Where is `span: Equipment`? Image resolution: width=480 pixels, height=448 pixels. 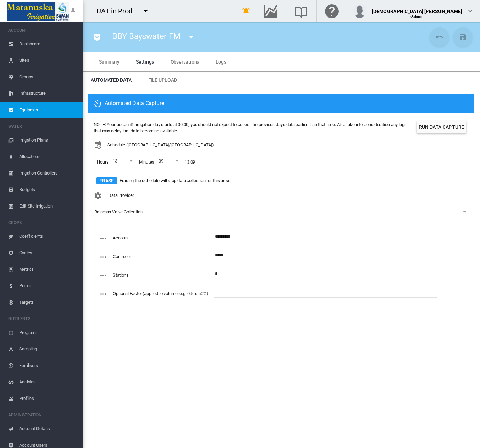 span: Equipment is located at coordinates (48, 110).